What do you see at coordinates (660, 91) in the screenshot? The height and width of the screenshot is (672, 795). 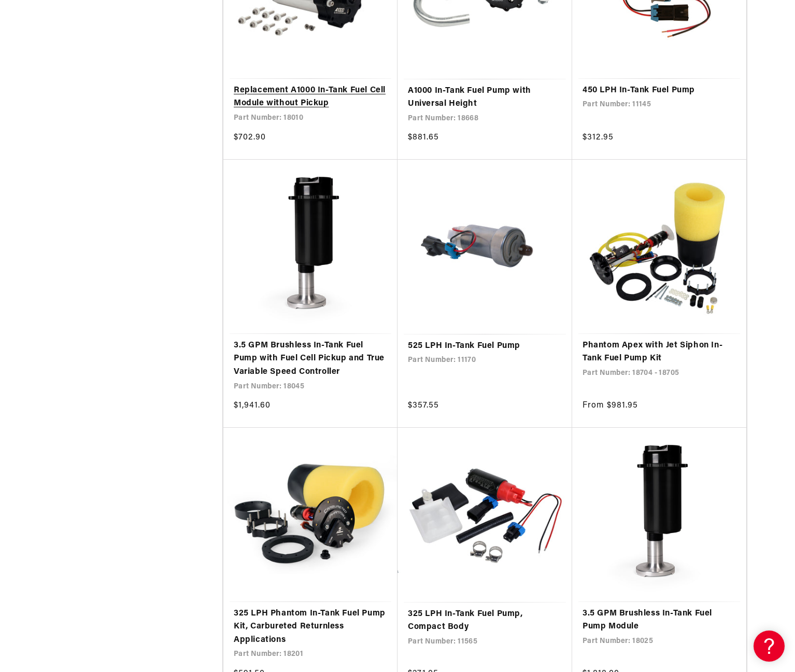 I see `a: 450 LPH In-Tank Fuel Pump` at bounding box center [660, 91].